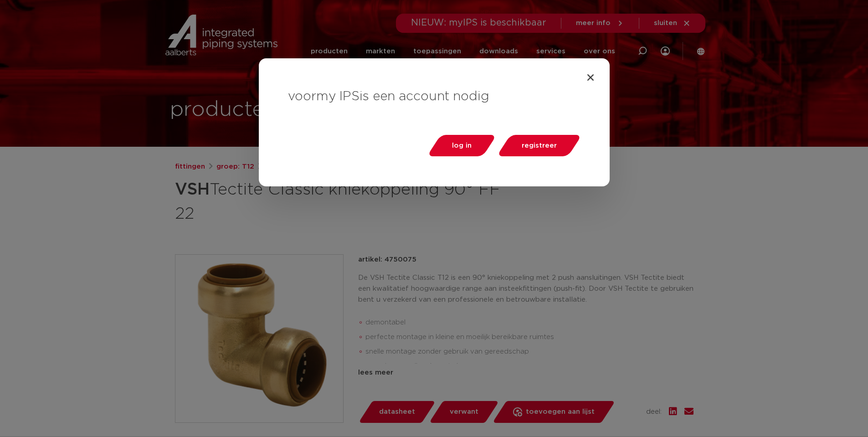 The height and width of the screenshot is (437, 868). What do you see at coordinates (590, 77) in the screenshot?
I see `a: Close` at bounding box center [590, 77].